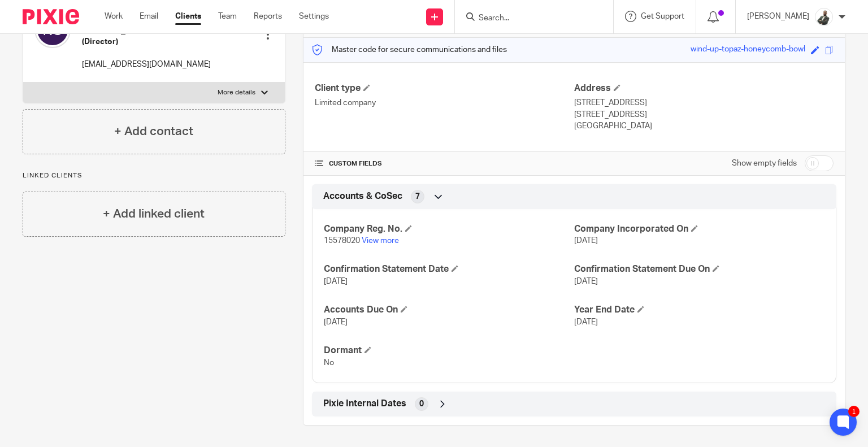  I want to click on h4: Year End Date, so click(699, 309).